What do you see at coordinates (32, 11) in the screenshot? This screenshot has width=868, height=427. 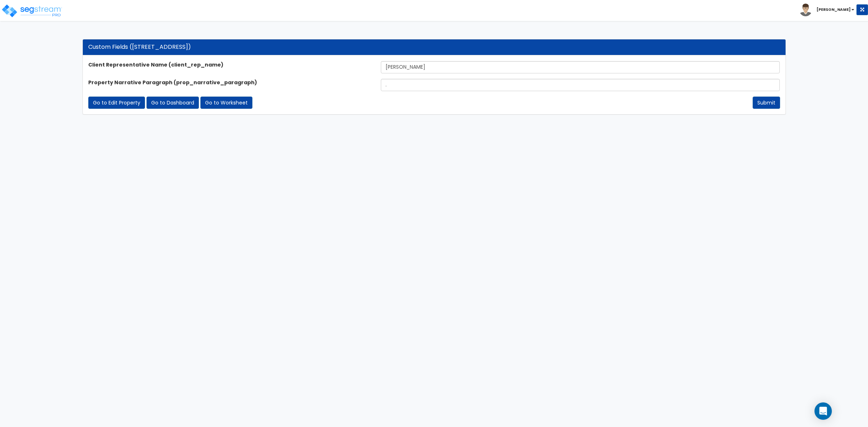 I see `img: logo_pro_r.png` at bounding box center [32, 11].